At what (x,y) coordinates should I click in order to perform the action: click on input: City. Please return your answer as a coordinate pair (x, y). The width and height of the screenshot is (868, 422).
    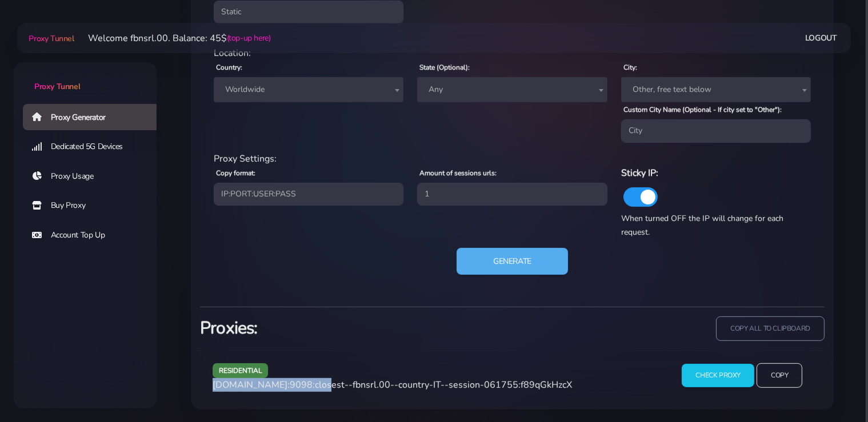
    Looking at the image, I should click on (716, 131).